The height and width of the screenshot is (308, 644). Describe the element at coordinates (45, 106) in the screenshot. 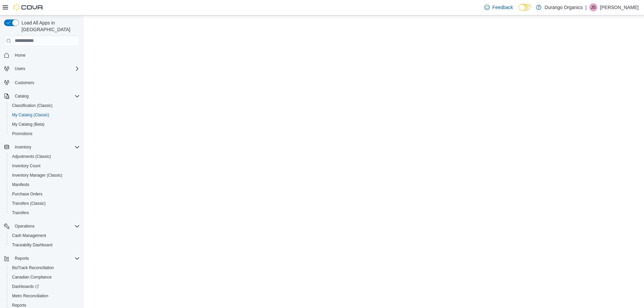

I see `button: Classification (Classic)` at that location.